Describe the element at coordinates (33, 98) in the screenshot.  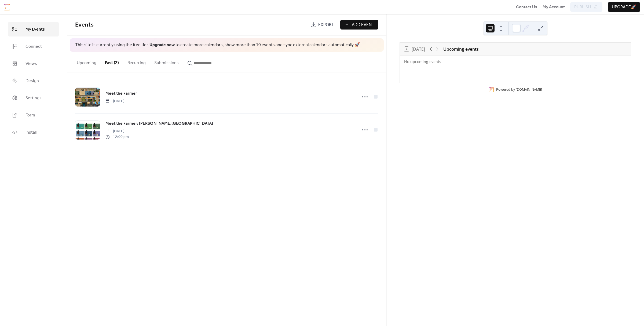
I see `a: Settings` at that location.